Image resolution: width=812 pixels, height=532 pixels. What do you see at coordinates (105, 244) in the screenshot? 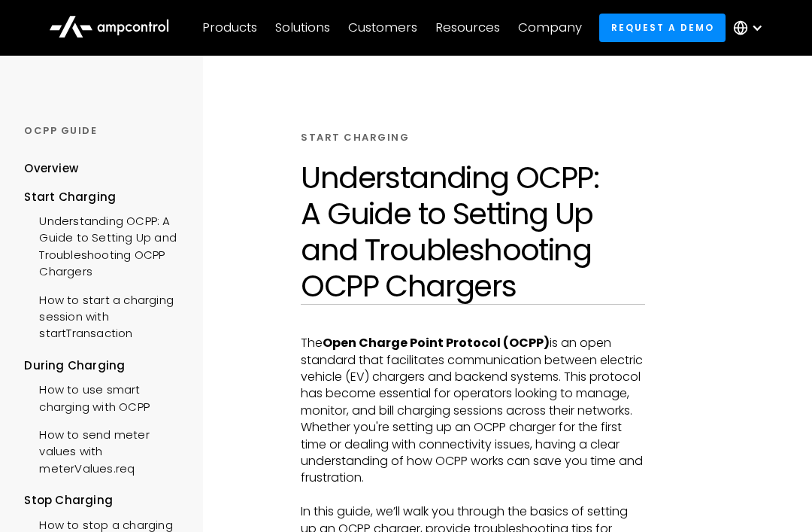
I see `a: Understanding OCPP: A Guide to Setting Up and Troubleshooting OCPP Chargers` at bounding box center [105, 244].